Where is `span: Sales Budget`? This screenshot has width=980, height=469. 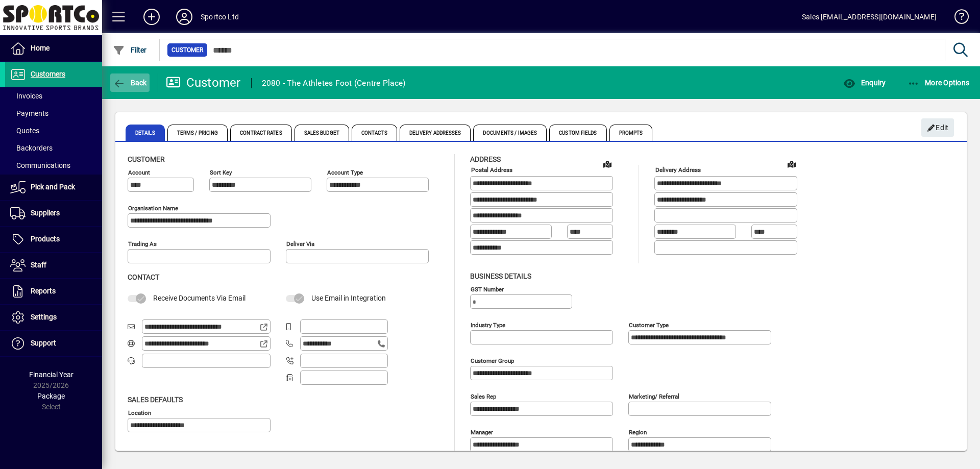
span: Sales Budget is located at coordinates (322, 133).